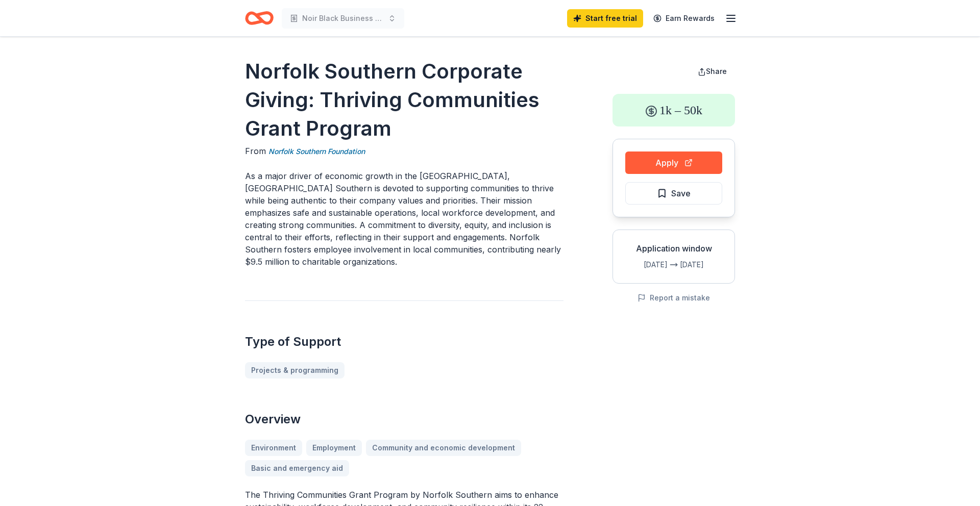 This screenshot has height=506, width=980. Describe the element at coordinates (404, 100) in the screenshot. I see `h1: Norfolk Southern Corporate Giving: Thriving Communities Grant Program` at that location.